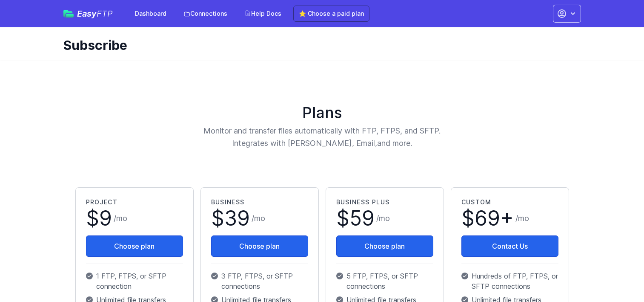 The width and height of the screenshot is (644, 302). I want to click on p: 5 FTP, FTPS, or SFTP connections, so click(385, 281).